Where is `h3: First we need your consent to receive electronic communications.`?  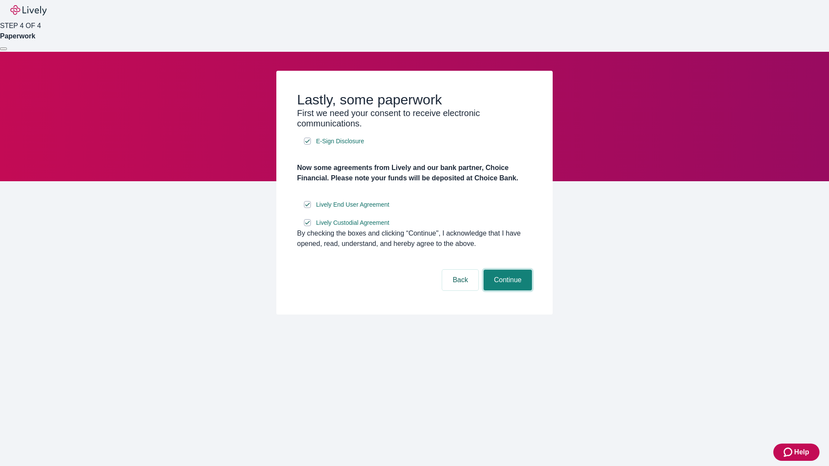 h3: First we need your consent to receive electronic communications. is located at coordinates (414, 118).